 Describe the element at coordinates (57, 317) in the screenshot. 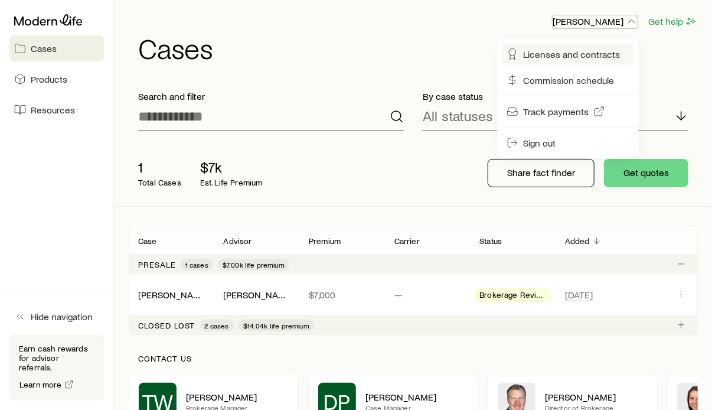

I see `button: Hide navigation` at that location.